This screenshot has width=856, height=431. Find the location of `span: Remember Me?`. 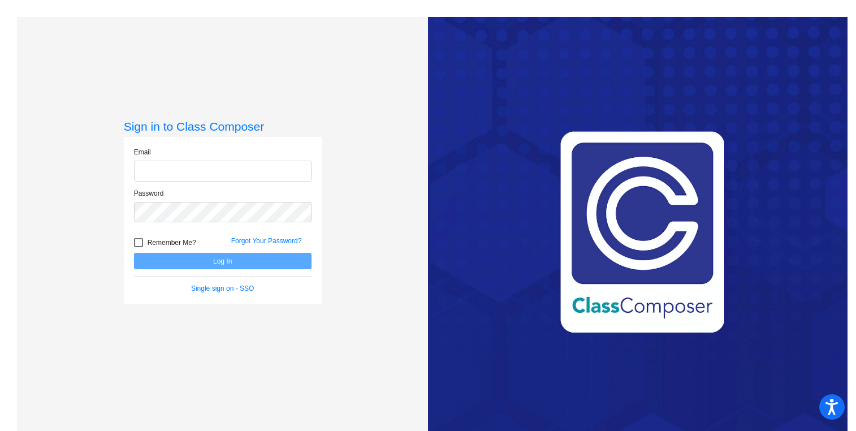

span: Remember Me? is located at coordinates (172, 243).